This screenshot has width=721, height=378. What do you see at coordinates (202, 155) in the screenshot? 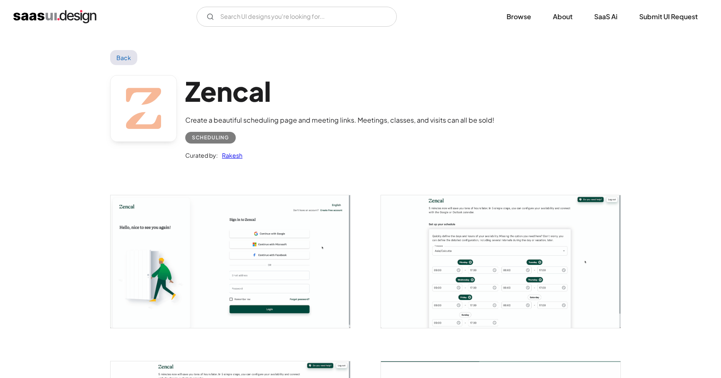
I see `div: Curated by:` at bounding box center [202, 155].